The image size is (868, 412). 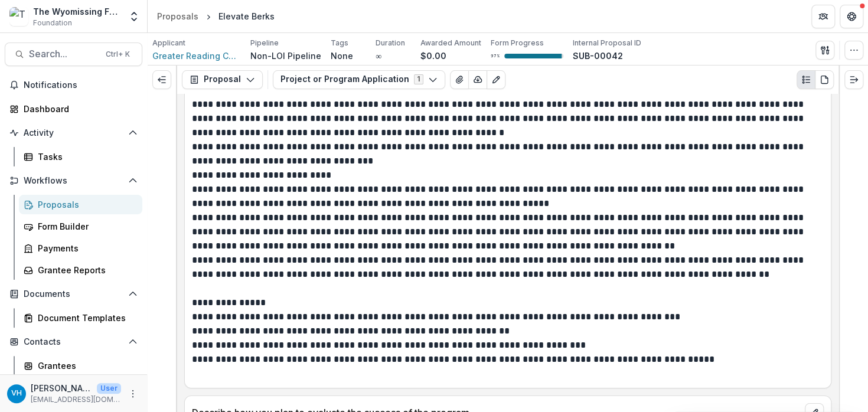 What do you see at coordinates (64, 53) in the screenshot?
I see `span: Search...` at bounding box center [64, 53].